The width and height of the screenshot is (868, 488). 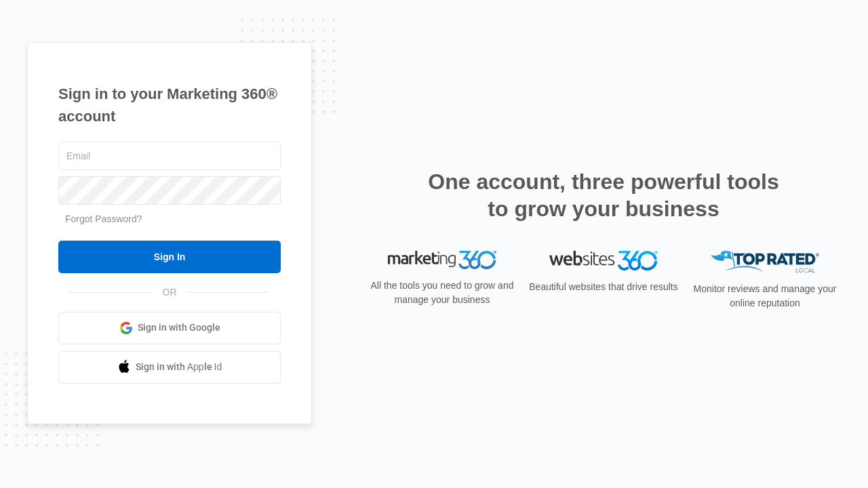 I want to click on input: Email, so click(x=169, y=156).